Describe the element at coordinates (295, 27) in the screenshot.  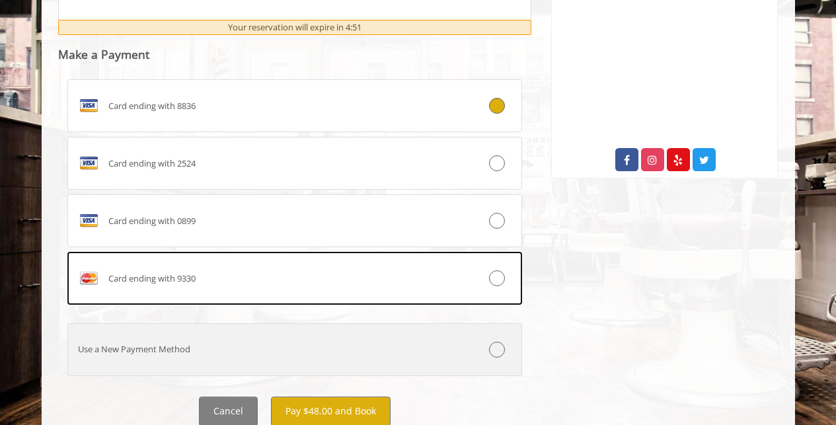
I see `div: Your reservation will expire in 4:51` at that location.